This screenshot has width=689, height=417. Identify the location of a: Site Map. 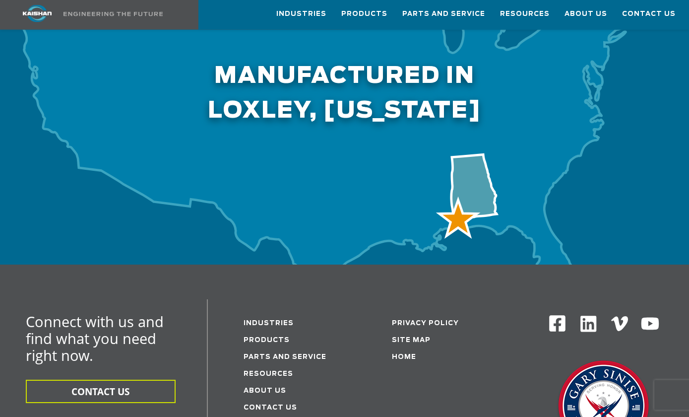
(411, 340).